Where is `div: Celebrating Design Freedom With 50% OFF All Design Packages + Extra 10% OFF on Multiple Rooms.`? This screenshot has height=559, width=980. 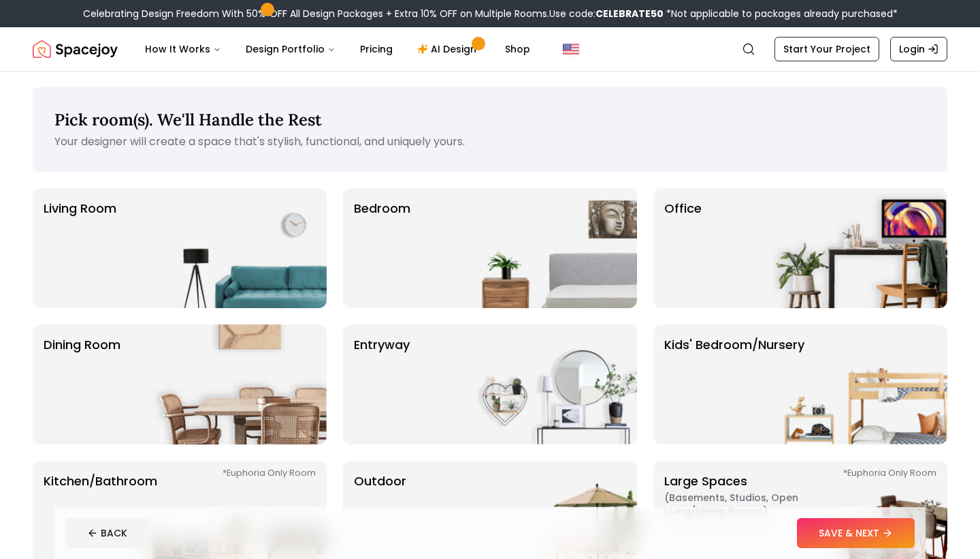
div: Celebrating Design Freedom With 50% OFF All Design Packages + Extra 10% OFF on Multiple Rooms. is located at coordinates (490, 14).